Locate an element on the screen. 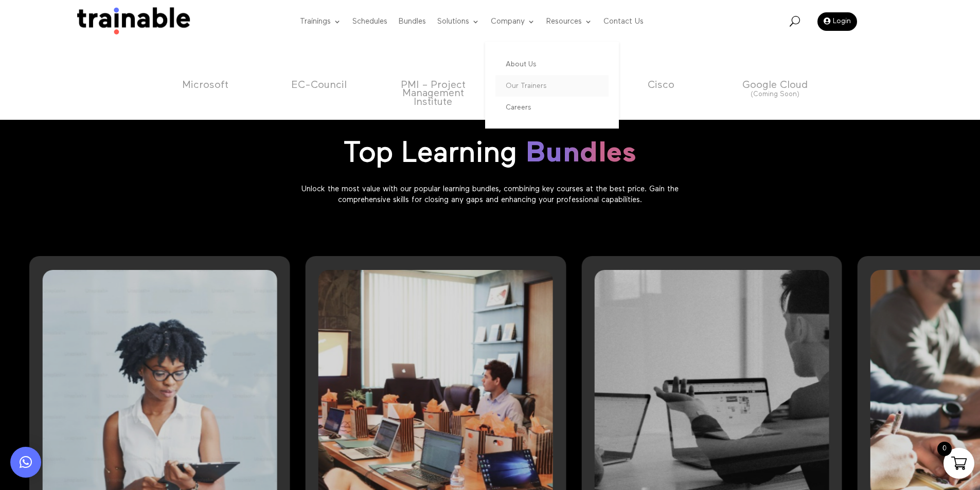 The image size is (980, 490). span: Bundles is located at coordinates (581, 154).